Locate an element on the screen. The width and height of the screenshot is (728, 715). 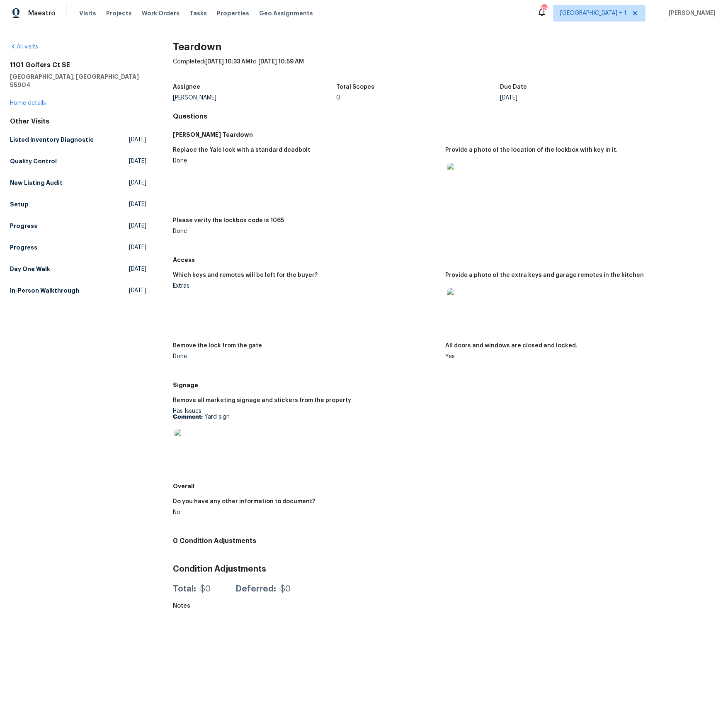
h5: Provide a photo of the extra keys and garage remotes in the kitchen is located at coordinates (544, 275).